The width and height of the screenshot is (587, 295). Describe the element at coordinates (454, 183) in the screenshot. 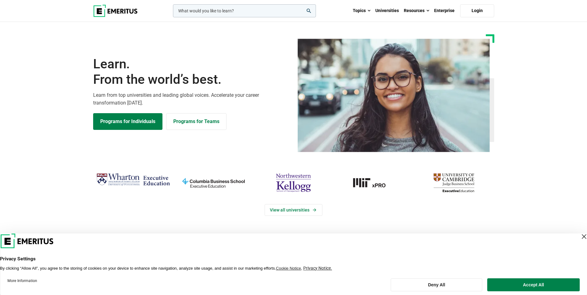

I see `img: cambridge-judge-business-school` at that location.